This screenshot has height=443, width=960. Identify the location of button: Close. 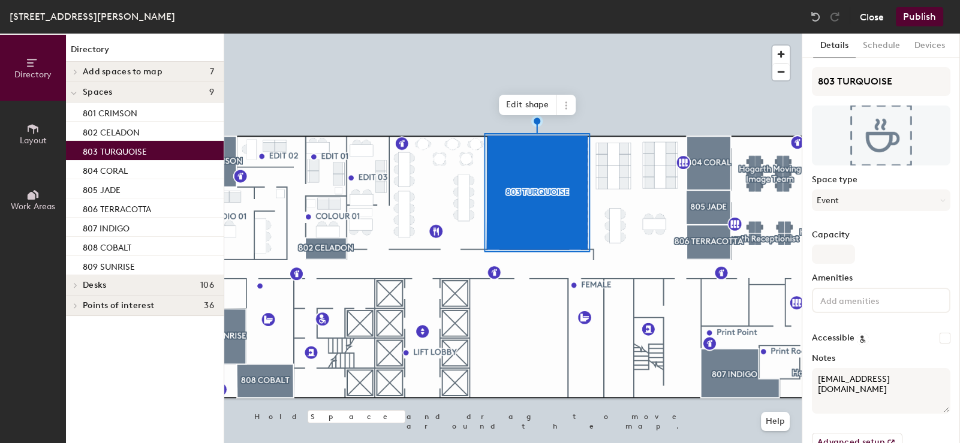
(871, 17).